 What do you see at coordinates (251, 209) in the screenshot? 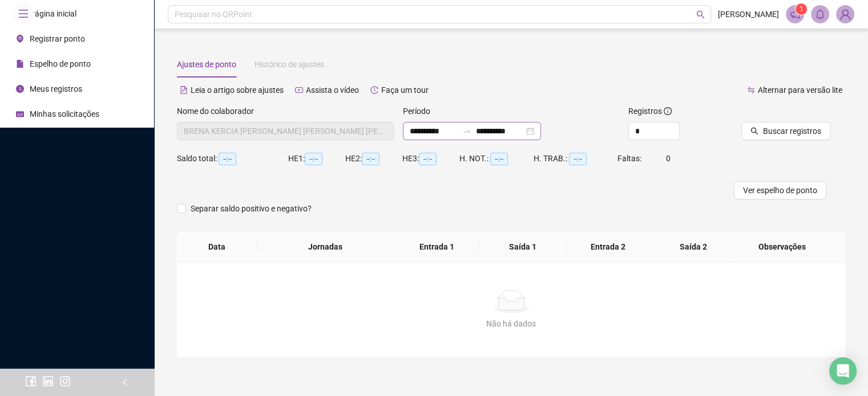
I see `span: Separar saldo positivo e negativo?` at bounding box center [251, 209].